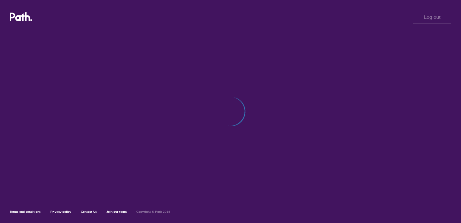 This screenshot has height=223, width=461. I want to click on span: Log out, so click(432, 17).